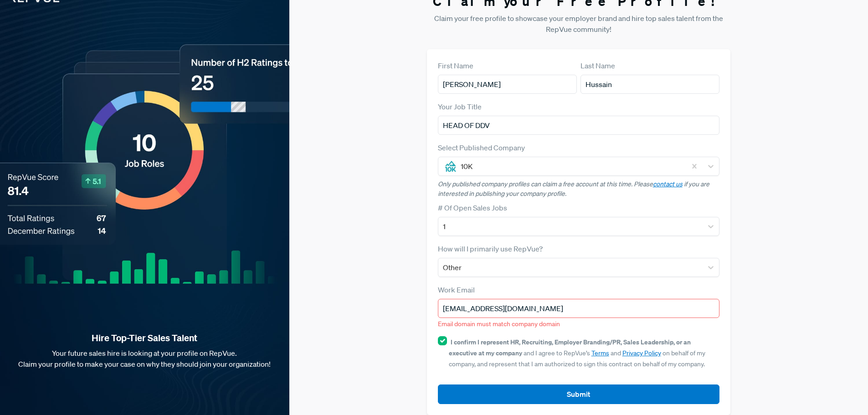 This screenshot has width=868, height=415. I want to click on a: contact us, so click(668, 184).